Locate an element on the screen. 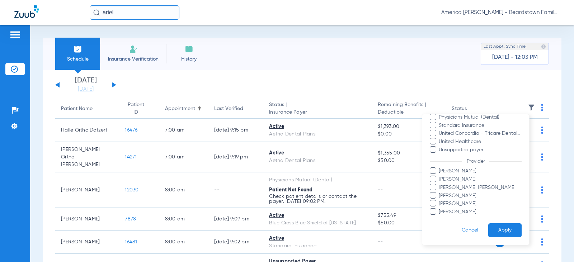 Image resolution: width=574 pixels, height=262 pixels. span: United Healthcare is located at coordinates (480, 142).